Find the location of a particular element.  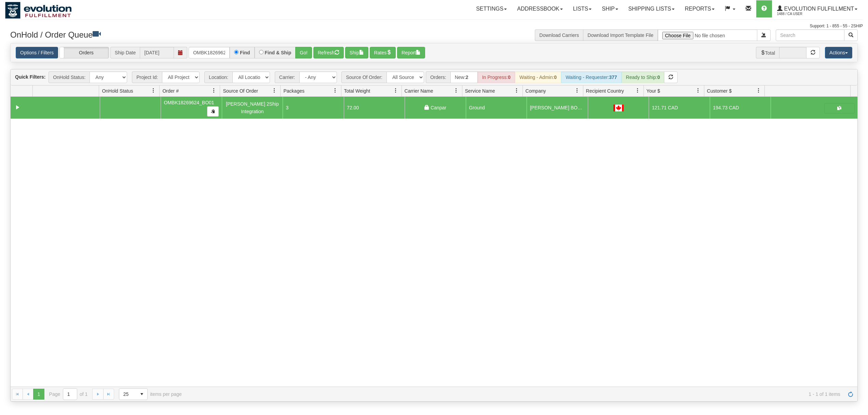

button: Refresh is located at coordinates (328, 53).